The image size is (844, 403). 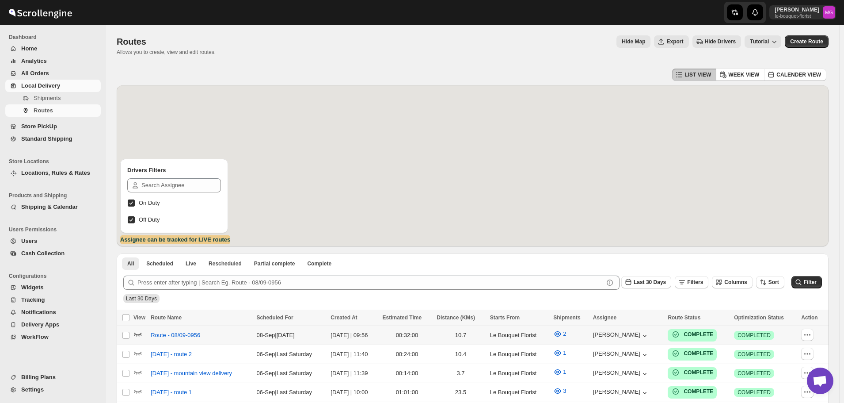 I want to click on button: Analytics, so click(x=53, y=61).